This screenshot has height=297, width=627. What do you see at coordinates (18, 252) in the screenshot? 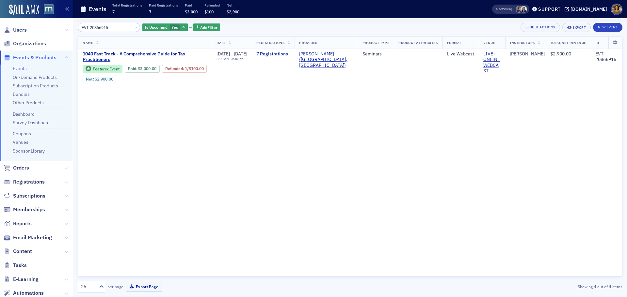
I see `a: Content` at bounding box center [18, 252].